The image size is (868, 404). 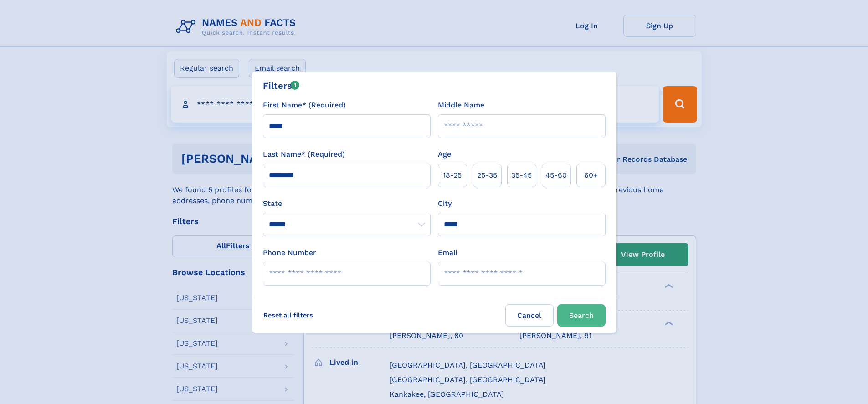 I want to click on label: Age, so click(x=444, y=154).